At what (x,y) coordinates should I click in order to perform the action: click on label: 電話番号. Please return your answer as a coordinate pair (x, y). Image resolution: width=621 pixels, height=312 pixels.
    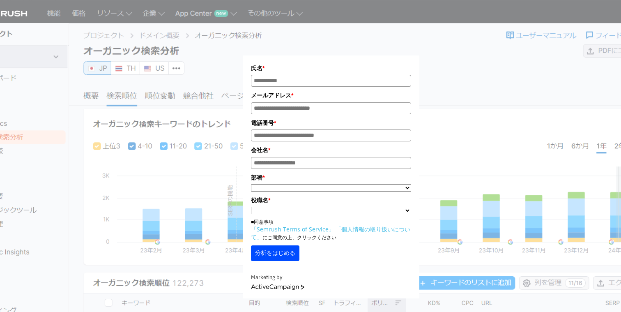
    Looking at the image, I should click on (331, 123).